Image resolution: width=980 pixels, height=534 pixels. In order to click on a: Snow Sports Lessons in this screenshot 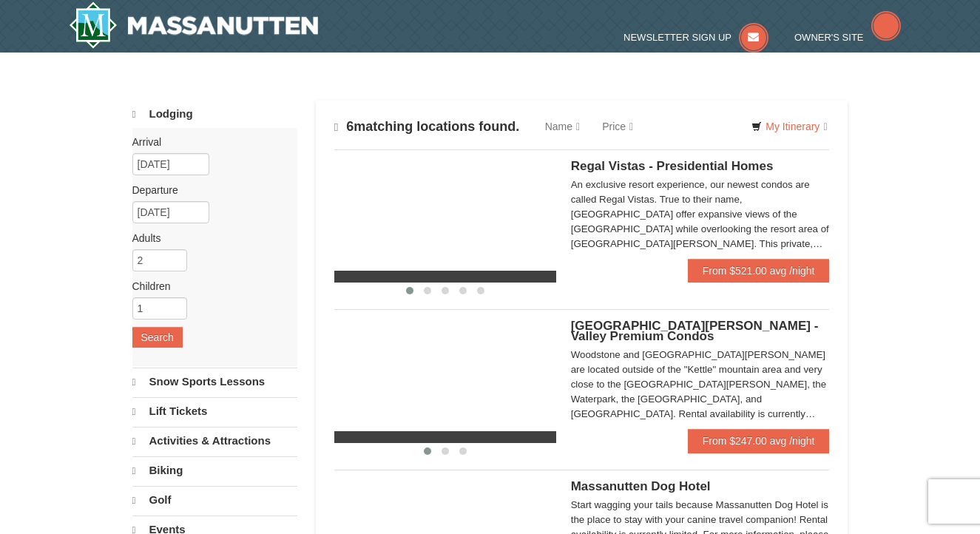, I will do `click(215, 381)`.